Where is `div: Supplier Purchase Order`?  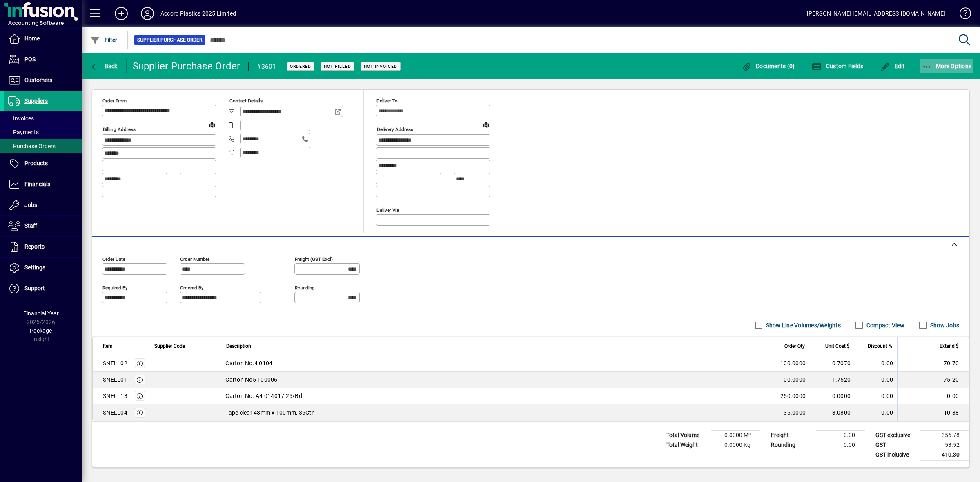 div: Supplier Purchase Order is located at coordinates (186, 66).